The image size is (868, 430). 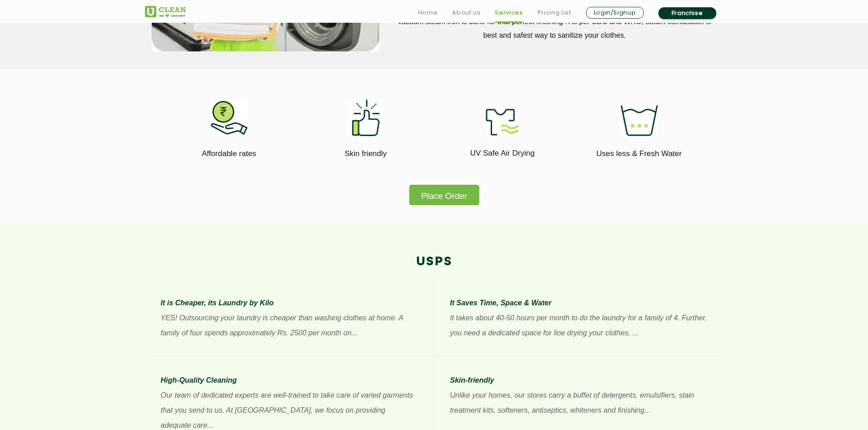 I want to click on img: skin_friendly_11zon.webp, so click(x=366, y=118).